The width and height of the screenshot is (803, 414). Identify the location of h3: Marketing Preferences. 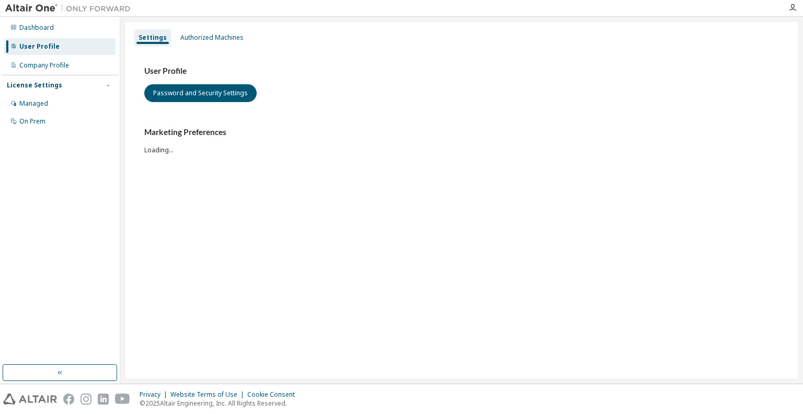
(462, 132).